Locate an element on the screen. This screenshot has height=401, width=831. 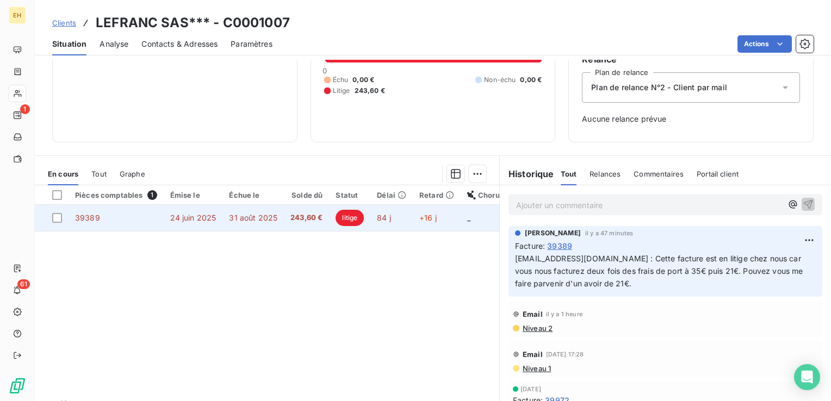
div: Chorus Pro is located at coordinates (492, 195).